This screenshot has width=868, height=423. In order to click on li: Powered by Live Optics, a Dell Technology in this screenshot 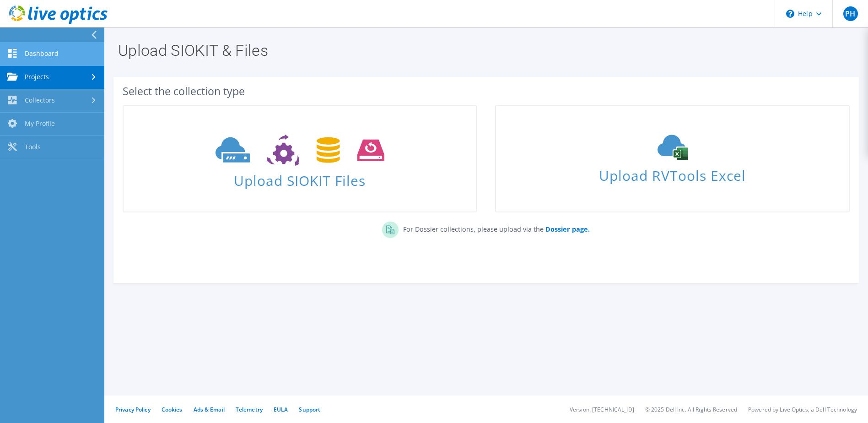, I will do `click(803, 409)`.